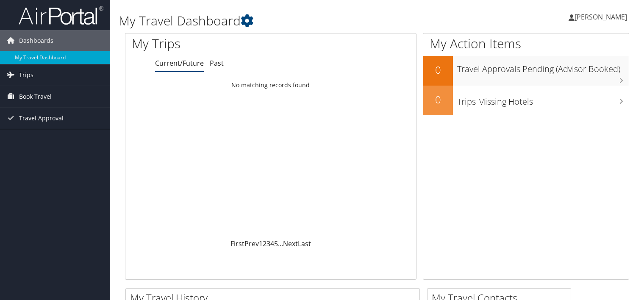 The width and height of the screenshot is (644, 300). Describe the element at coordinates (61, 15) in the screenshot. I see `img: airportal-logo.png` at that location.